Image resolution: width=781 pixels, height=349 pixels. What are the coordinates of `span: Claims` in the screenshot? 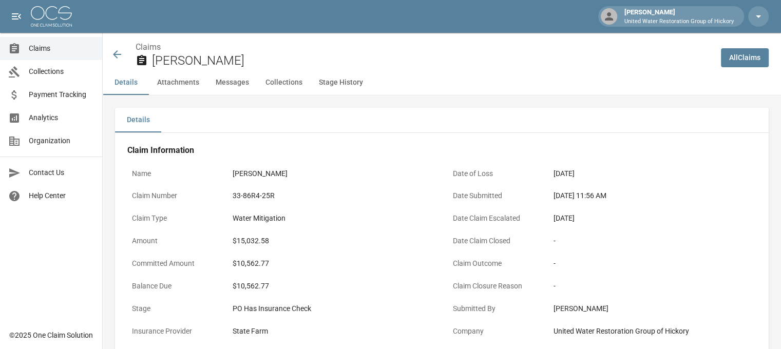 It's located at (61, 48).